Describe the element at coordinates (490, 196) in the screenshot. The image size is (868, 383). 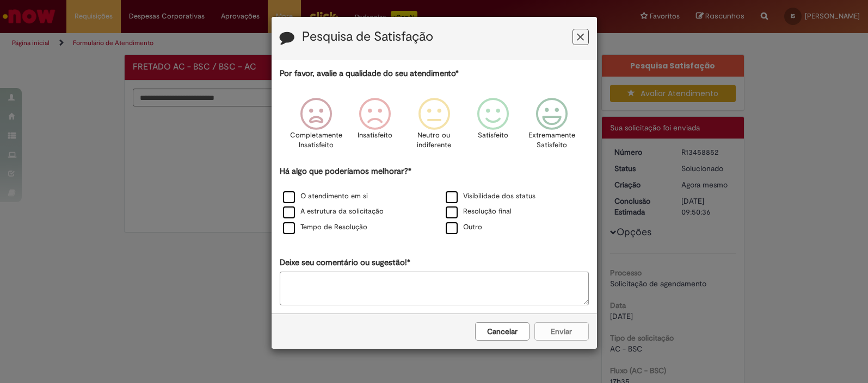
I see `label: Visibilidade dos status` at that location.